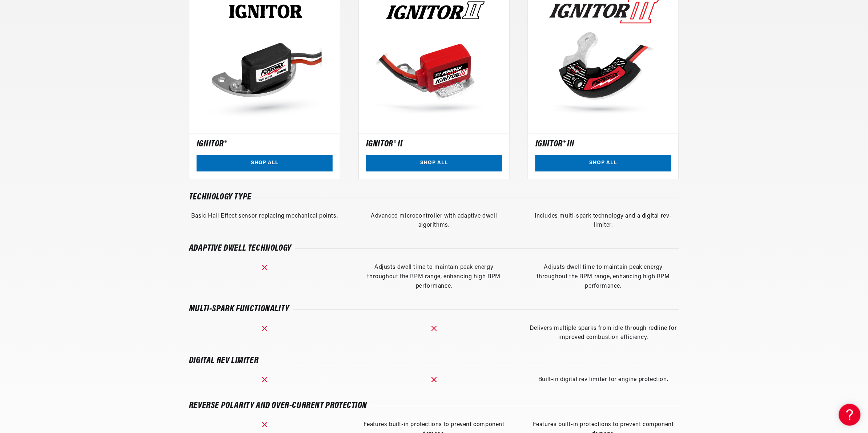 The image size is (868, 433). Describe the element at coordinates (603, 334) in the screenshot. I see `div: Delivers multiple sparks from idle through redline for improved combustion efficiency.​` at that location.